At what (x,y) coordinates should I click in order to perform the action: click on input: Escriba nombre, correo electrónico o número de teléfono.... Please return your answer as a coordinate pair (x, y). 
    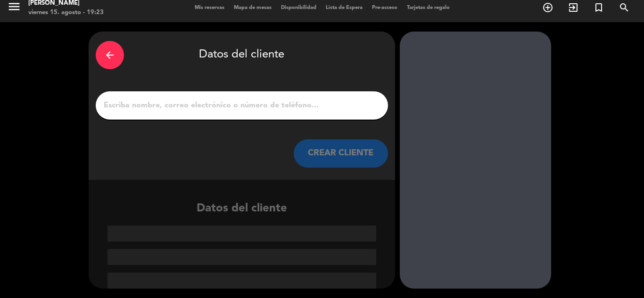
    Looking at the image, I should click on (242, 105).